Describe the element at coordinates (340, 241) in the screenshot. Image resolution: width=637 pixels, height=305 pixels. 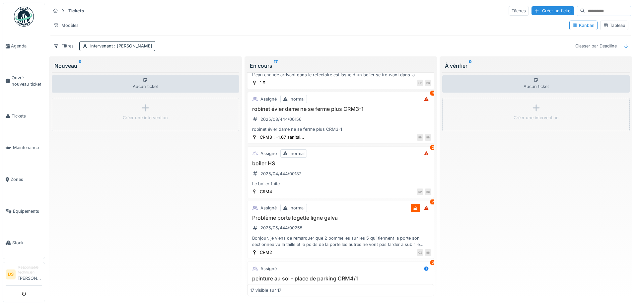
I see `div: Bonjour, je viens de remarquer que 2 pommelles sur les 5 qui tiennent la porte son sectionnée vu ...` at that location.